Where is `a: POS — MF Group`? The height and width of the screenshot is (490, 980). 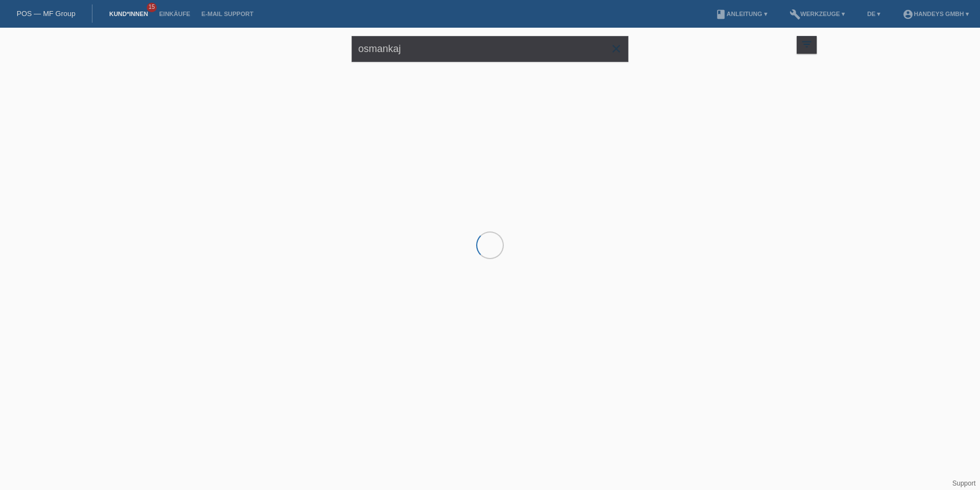 a: POS — MF Group is located at coordinates (46, 13).